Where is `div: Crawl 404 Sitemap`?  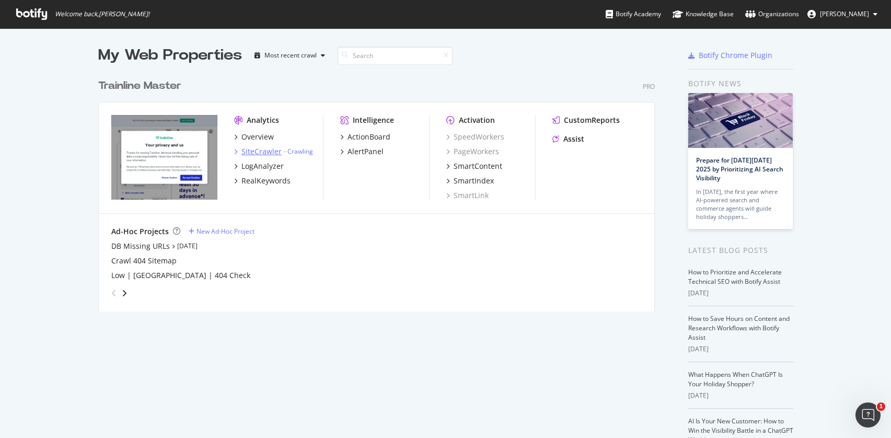
div: Crawl 404 Sitemap is located at coordinates (144, 261).